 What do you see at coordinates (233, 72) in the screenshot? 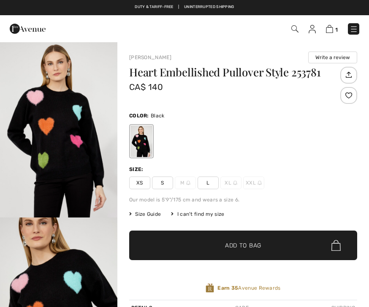
I see `h1: Heart Embellished Pullover Style 253781` at bounding box center [233, 72].